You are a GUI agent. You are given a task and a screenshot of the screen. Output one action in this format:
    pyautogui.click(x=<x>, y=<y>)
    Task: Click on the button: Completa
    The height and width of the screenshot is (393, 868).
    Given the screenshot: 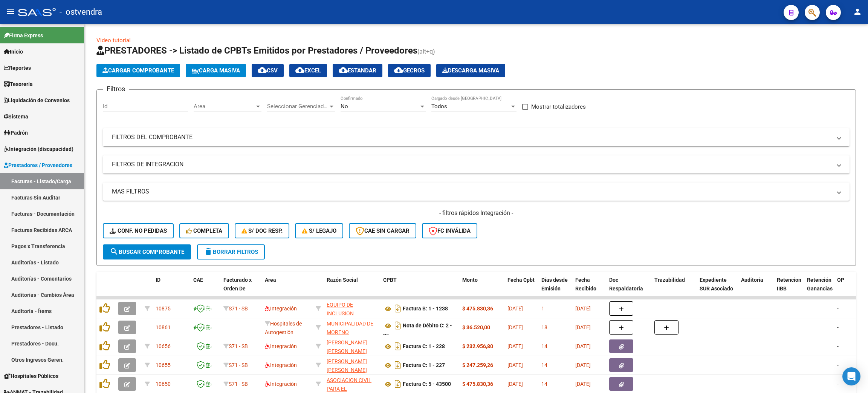 What is the action you would take?
    pyautogui.click(x=205, y=230)
    